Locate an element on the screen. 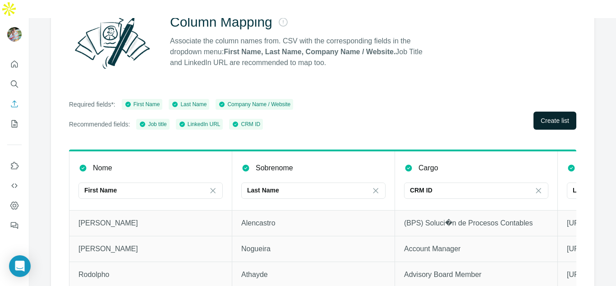 This screenshot has height=286, width=616. p: Associate the column names from. CSV with the corresponding fields in the dropdown menu: Job Titl... is located at coordinates (301, 52).